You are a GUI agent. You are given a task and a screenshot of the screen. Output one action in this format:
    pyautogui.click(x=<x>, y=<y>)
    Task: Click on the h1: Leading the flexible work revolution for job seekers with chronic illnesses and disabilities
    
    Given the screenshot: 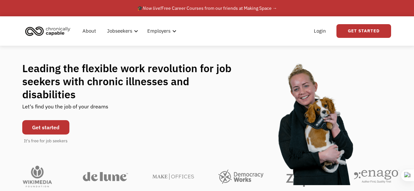 What is the action you would take?
    pyautogui.click(x=133, y=82)
    